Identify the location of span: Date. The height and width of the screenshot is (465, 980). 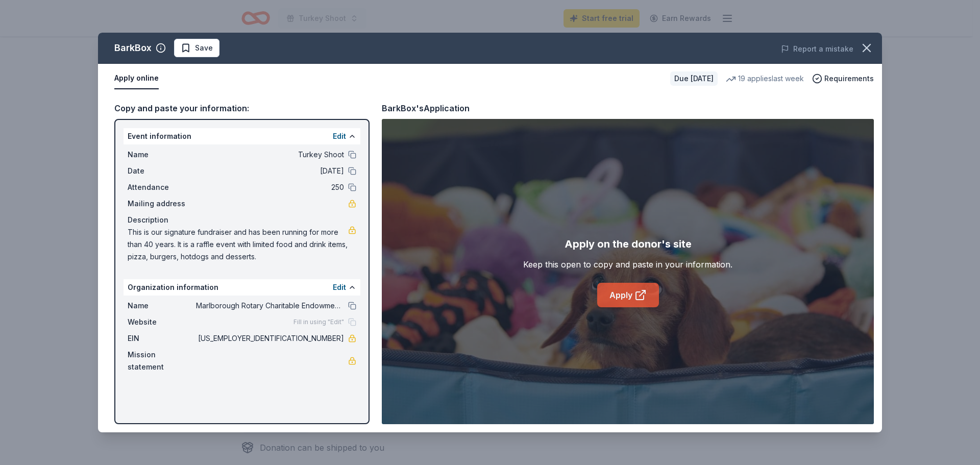
(162, 171).